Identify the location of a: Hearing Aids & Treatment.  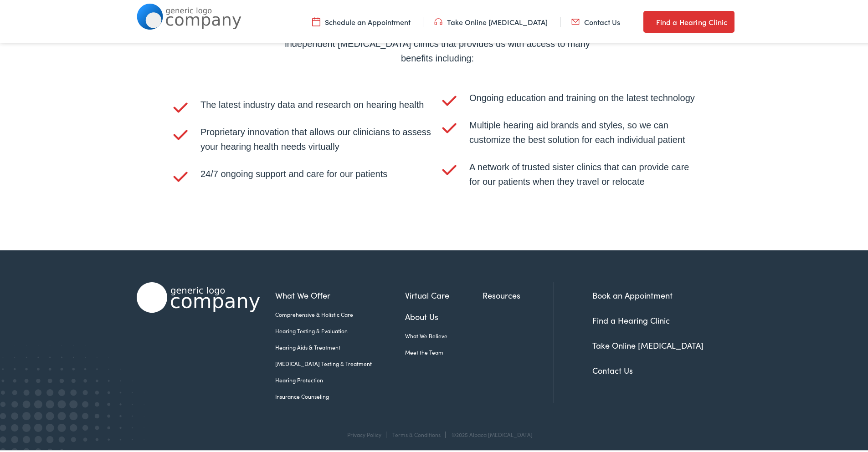
(340, 346).